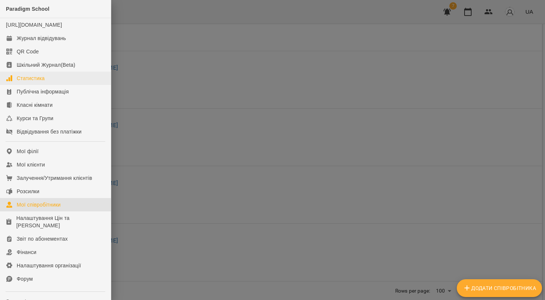 The width and height of the screenshot is (545, 300). Describe the element at coordinates (43, 92) in the screenshot. I see `div: Публічна інформація` at that location.